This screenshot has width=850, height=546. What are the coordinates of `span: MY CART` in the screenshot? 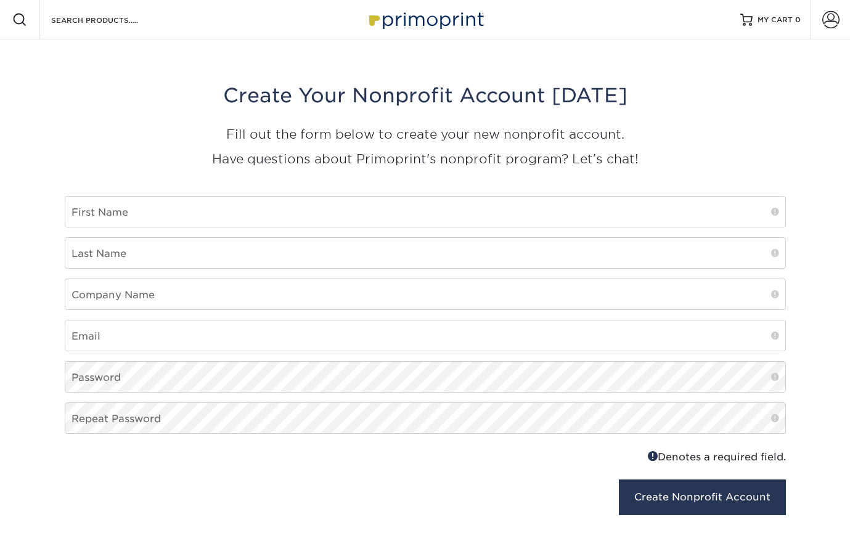 It's located at (774, 20).